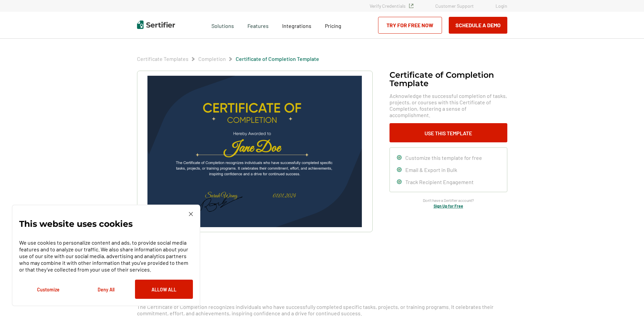 The height and width of the screenshot is (318, 644). What do you see at coordinates (440, 182) in the screenshot?
I see `span: Track Recipient Engagement` at bounding box center [440, 182].